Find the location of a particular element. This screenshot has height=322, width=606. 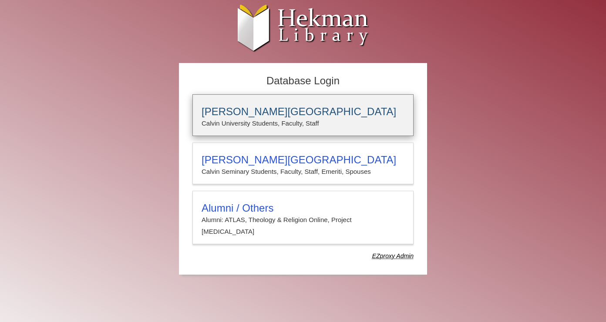

h3: Alumni / Others is located at coordinates (303, 208).